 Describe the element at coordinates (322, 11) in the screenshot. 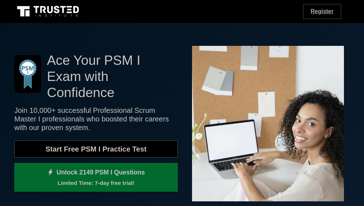

I see `a: Register` at that location.